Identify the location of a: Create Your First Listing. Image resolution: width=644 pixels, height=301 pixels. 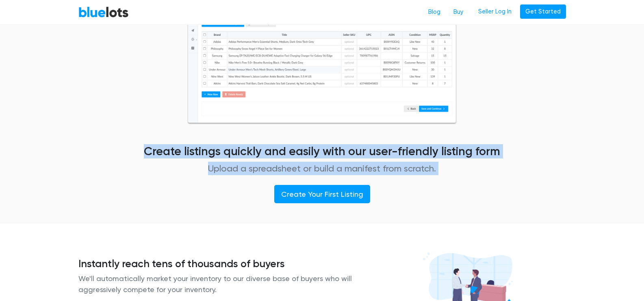
(323, 194).